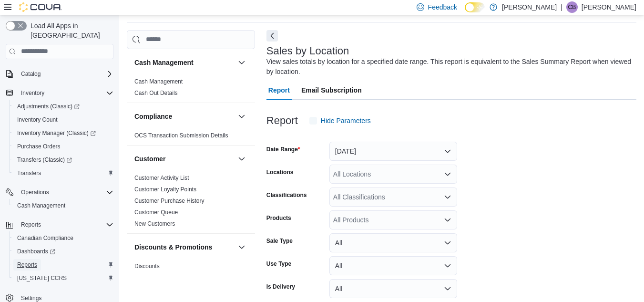  What do you see at coordinates (147, 266) in the screenshot?
I see `span: Discounts` at bounding box center [147, 266].